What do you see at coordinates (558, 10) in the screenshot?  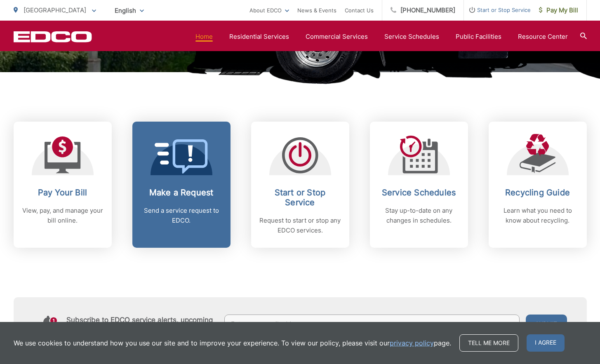 I see `span: Pay My Bill` at bounding box center [558, 10].